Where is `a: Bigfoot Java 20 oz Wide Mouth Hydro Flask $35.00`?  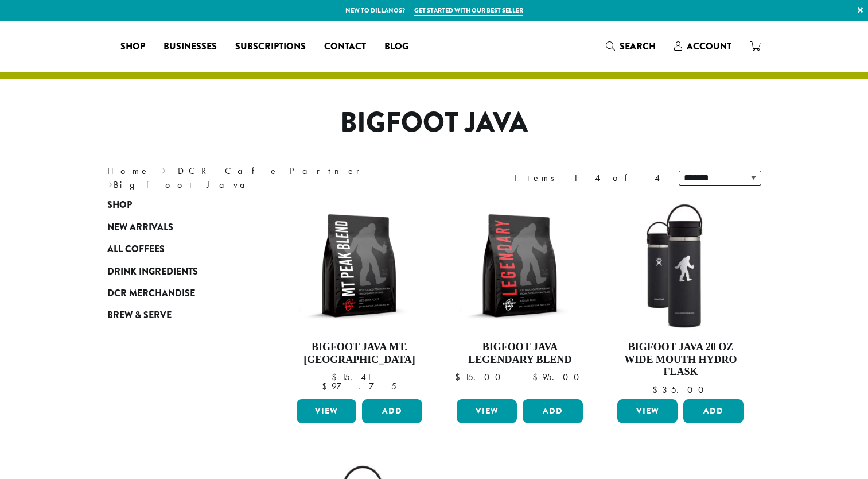
a: Bigfoot Java 20 oz Wide Mouth Hydro Flask $35.00 is located at coordinates (680, 297).